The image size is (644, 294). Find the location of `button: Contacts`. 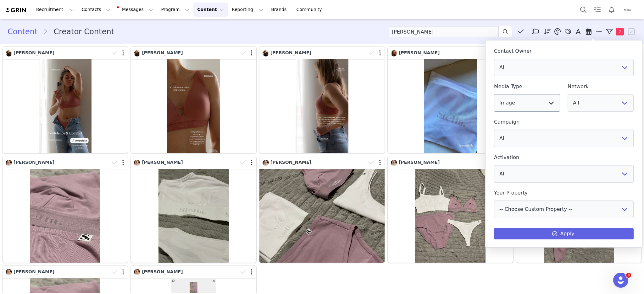

button: Contacts is located at coordinates (96, 10).